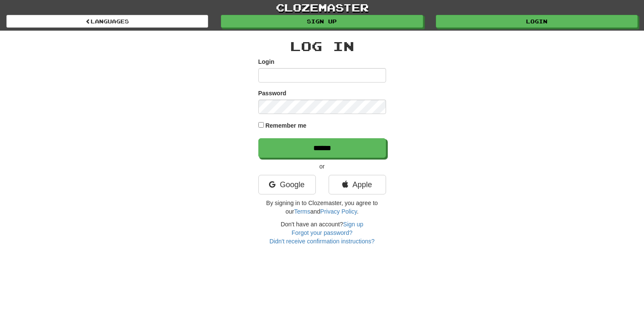 The image size is (644, 314). What do you see at coordinates (287, 185) in the screenshot?
I see `a: Google` at bounding box center [287, 185].